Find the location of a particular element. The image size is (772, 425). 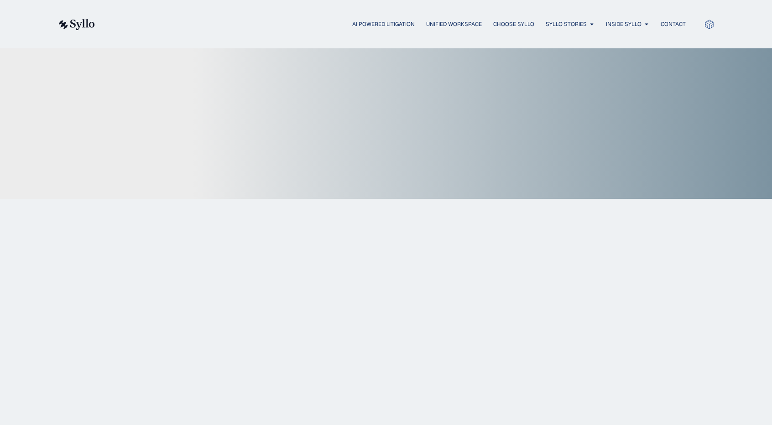

span: Contact is located at coordinates (673, 24).